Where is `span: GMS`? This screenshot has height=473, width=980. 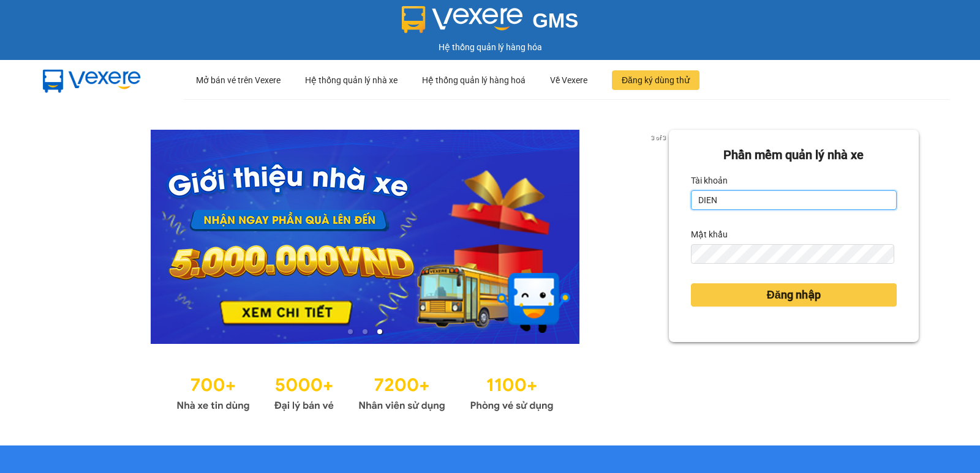
span: GMS is located at coordinates (555, 21).